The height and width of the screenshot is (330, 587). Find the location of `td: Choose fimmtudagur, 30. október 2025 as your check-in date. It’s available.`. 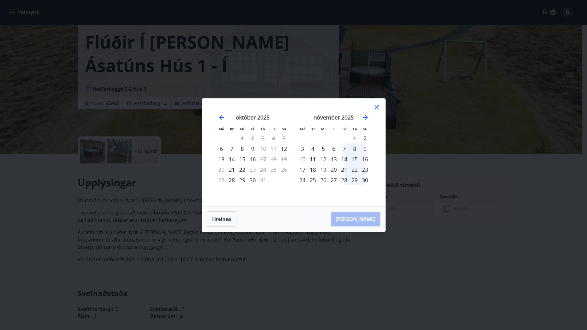

td: Choose fimmtudagur, 30. október 2025 as your check-in date. It’s available. is located at coordinates (253, 180).